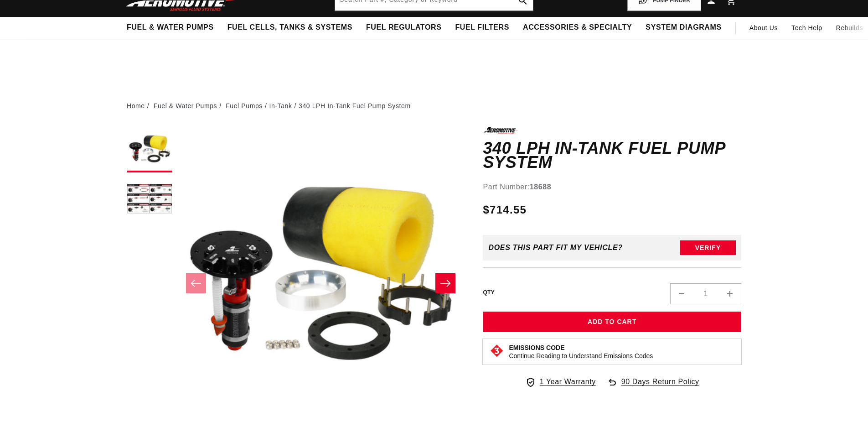 The width and height of the screenshot is (868, 422). What do you see at coordinates (660, 386) in the screenshot?
I see `span: 90 Days Return Policy` at bounding box center [660, 386].